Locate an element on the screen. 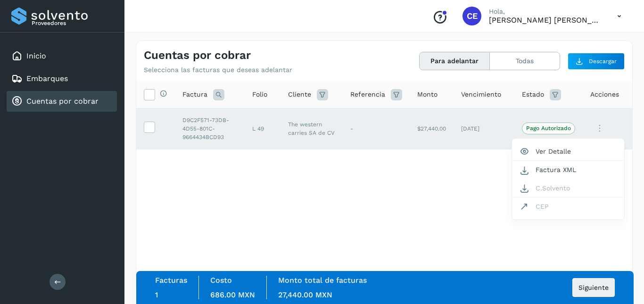 The width and height of the screenshot is (644, 304). button: Siguiente is located at coordinates (594, 288).